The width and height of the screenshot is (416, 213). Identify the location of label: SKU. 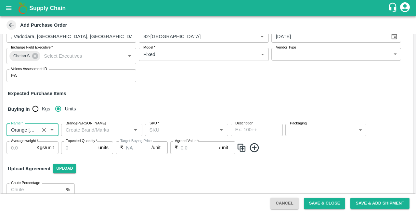
(154, 123).